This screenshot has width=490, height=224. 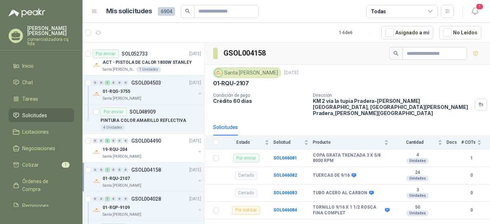 What do you see at coordinates (143, 121) in the screenshot?
I see `p: PINTURA COLOR AMARILLO REFLECTIVA` at bounding box center [143, 121].